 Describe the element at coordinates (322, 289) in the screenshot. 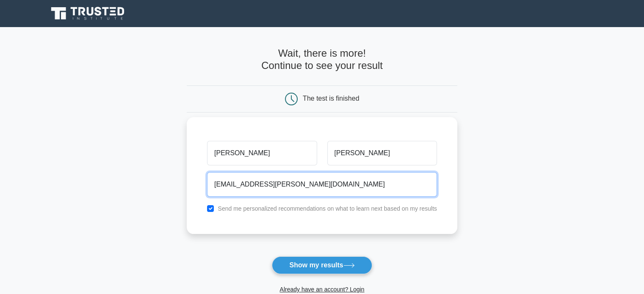

I see `a: Already have an account? Login` at that location.